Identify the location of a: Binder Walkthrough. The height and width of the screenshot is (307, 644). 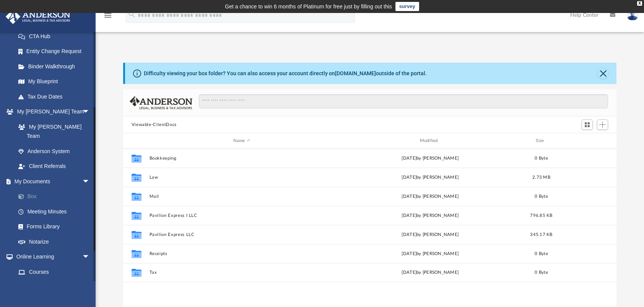
(56, 66).